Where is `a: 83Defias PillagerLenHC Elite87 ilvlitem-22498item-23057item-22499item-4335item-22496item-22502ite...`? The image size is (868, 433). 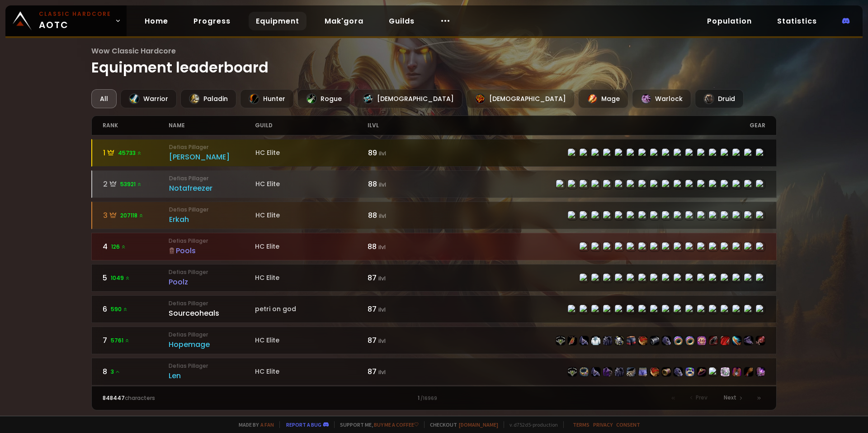 a: 83Defias PillagerLenHC Elite87 ilvlitem-22498item-23057item-22499item-4335item-22496item-22502ite... is located at coordinates (434, 371).